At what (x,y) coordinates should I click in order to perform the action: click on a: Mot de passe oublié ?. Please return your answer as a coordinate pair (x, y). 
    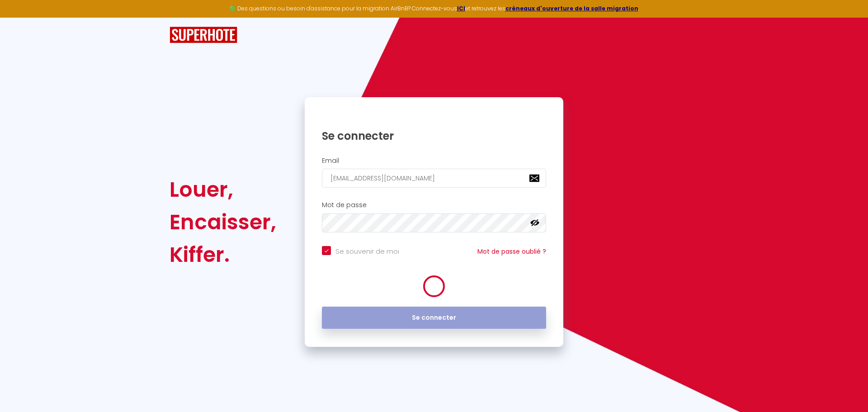
    Looking at the image, I should click on (512, 252).